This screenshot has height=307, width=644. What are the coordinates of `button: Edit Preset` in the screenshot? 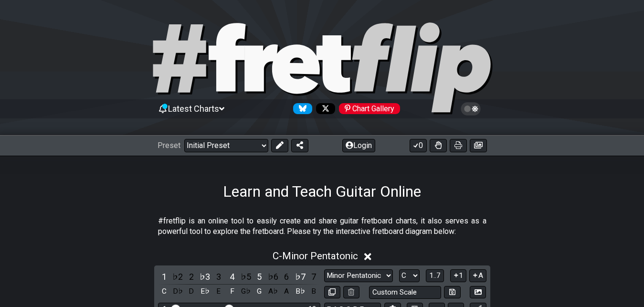 It's located at (280, 145).